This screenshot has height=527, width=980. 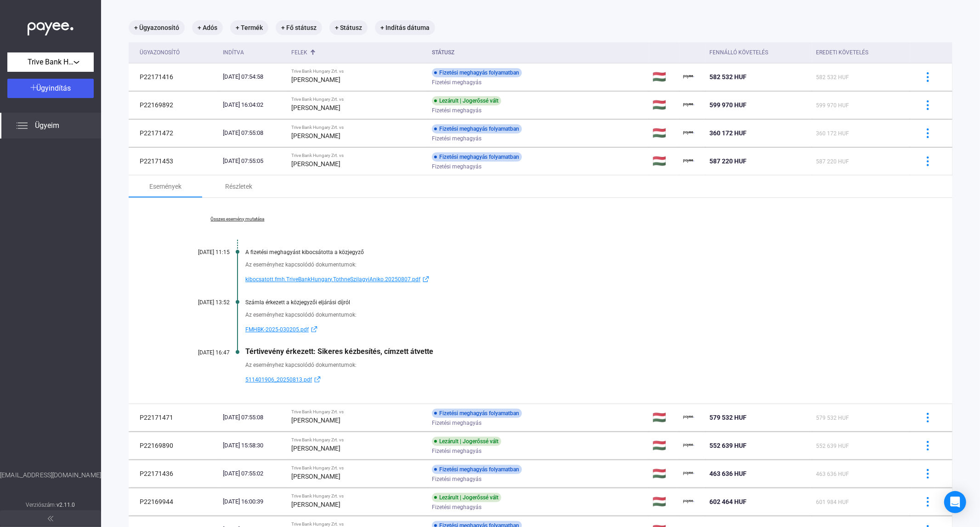 I want to click on td: P22169944, so click(x=173, y=502).